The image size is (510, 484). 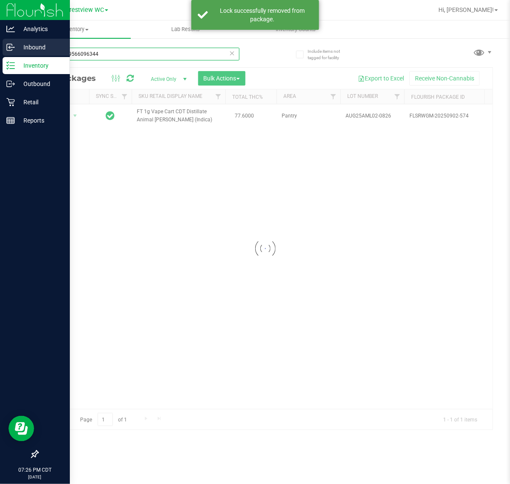 I want to click on inline-svg: Outbound, so click(x=11, y=84).